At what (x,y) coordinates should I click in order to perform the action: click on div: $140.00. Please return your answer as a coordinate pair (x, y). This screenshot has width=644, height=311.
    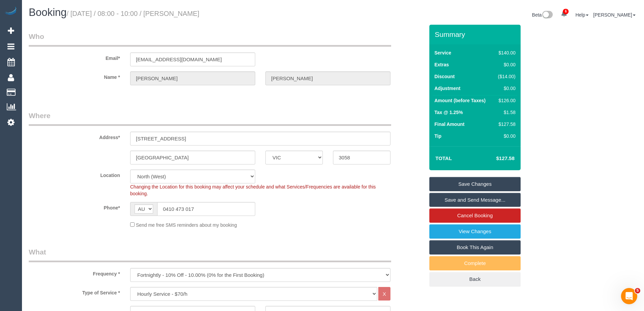
    Looking at the image, I should click on (505, 53).